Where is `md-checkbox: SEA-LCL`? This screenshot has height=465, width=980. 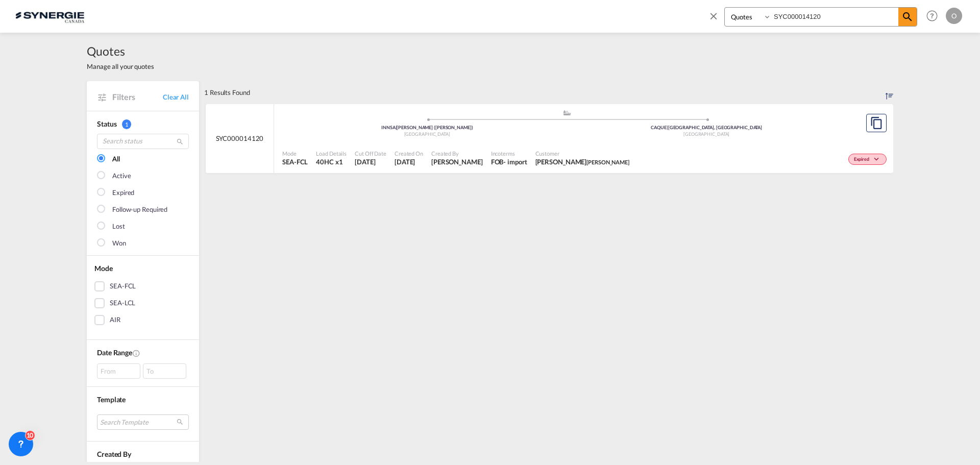
md-checkbox: SEA-LCL is located at coordinates (143, 304).